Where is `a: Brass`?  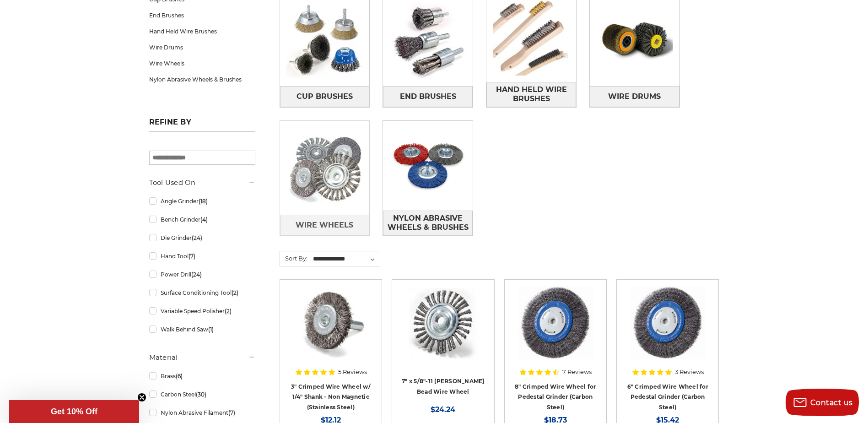 a: Brass is located at coordinates (202, 376).